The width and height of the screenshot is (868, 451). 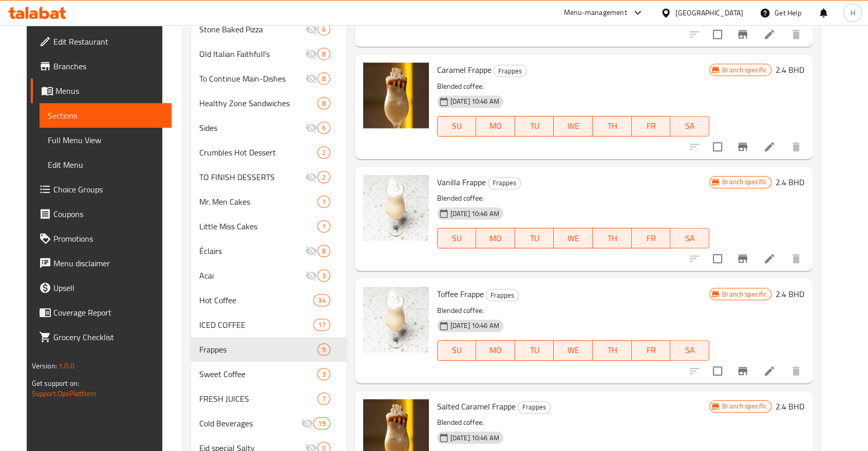 I want to click on span: To Continue Main-Dishes, so click(x=252, y=78).